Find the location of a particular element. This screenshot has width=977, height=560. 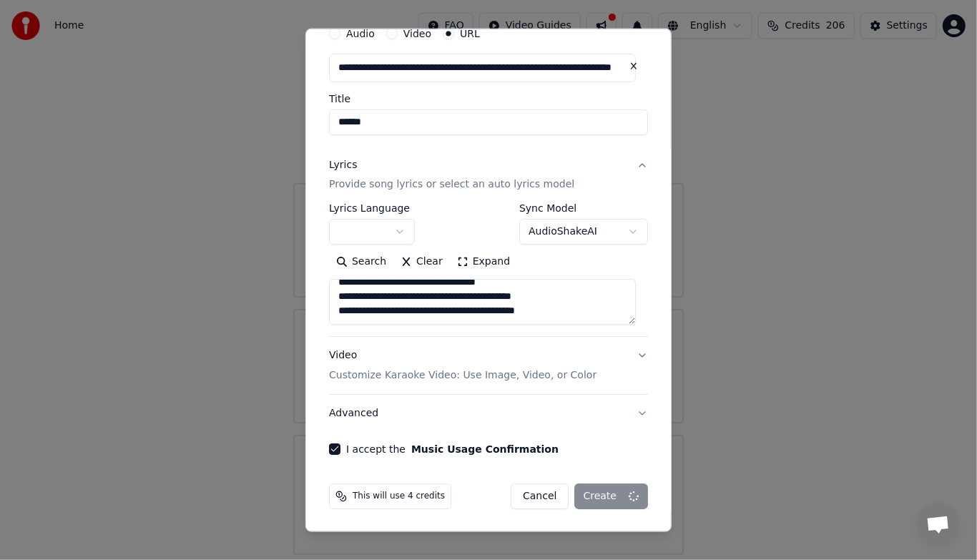

label: Video is located at coordinates (417, 33).